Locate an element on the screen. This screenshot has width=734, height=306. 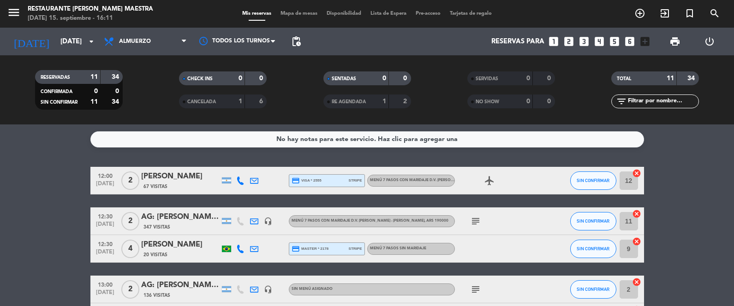
span: print is located at coordinates (675, 42).